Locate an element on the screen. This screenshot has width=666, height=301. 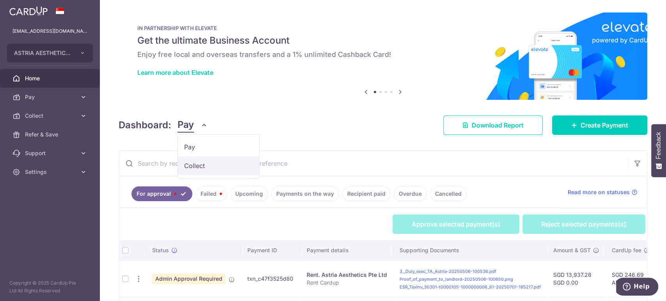
span: Feedback is located at coordinates (659, 146).